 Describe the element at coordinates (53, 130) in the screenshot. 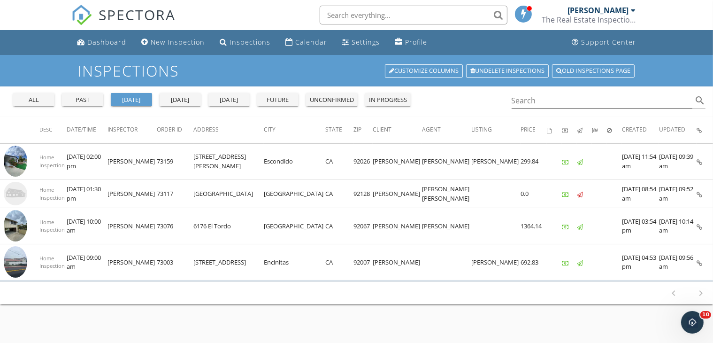

I see `th: Desc: Not sorted.` at that location.